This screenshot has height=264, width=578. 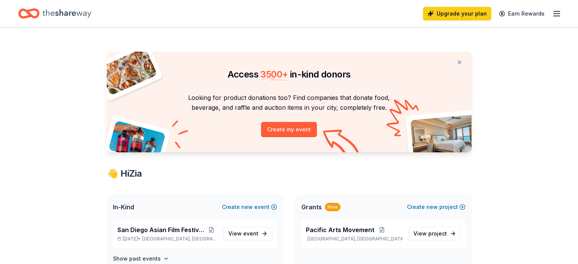 I want to click on button: Createnewevent, so click(x=249, y=207).